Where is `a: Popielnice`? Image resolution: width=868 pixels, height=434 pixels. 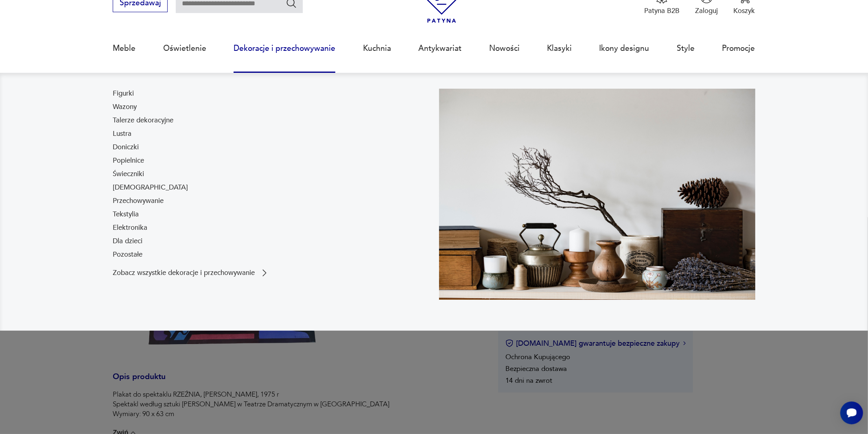 a: Popielnice is located at coordinates (128, 161).